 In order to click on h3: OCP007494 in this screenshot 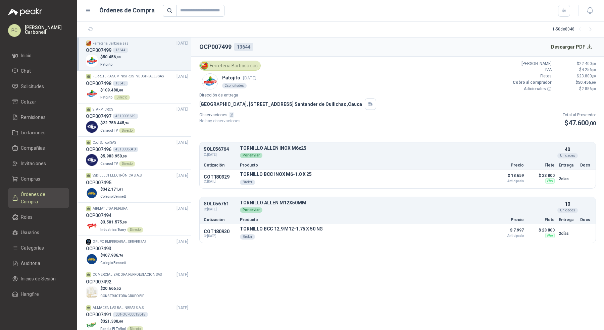, I will do `click(99, 216)`.